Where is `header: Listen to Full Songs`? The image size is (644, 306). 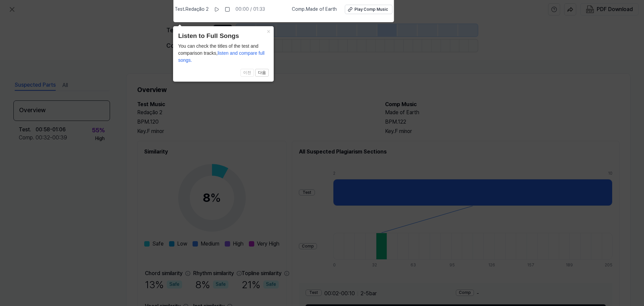
header: Listen to Full Songs is located at coordinates (223, 36).